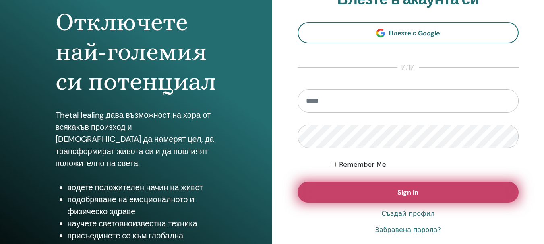 This screenshot has height=244, width=544. I want to click on li: подобряване на емоционалното и физическо здраве, so click(142, 206).